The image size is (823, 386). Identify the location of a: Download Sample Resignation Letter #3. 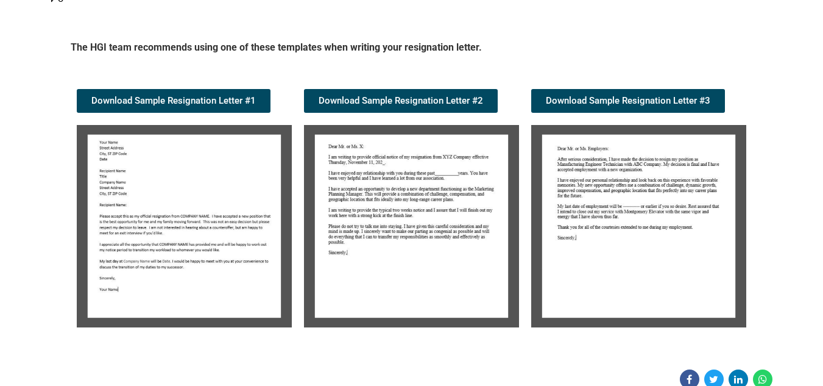
(628, 100).